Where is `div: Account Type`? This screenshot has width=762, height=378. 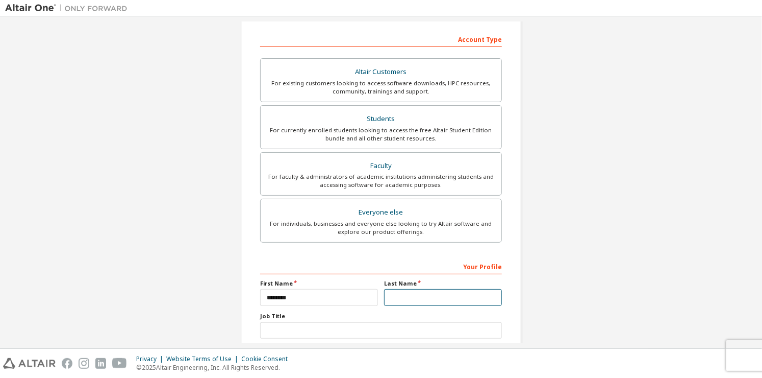 div: Account Type is located at coordinates (381, 39).